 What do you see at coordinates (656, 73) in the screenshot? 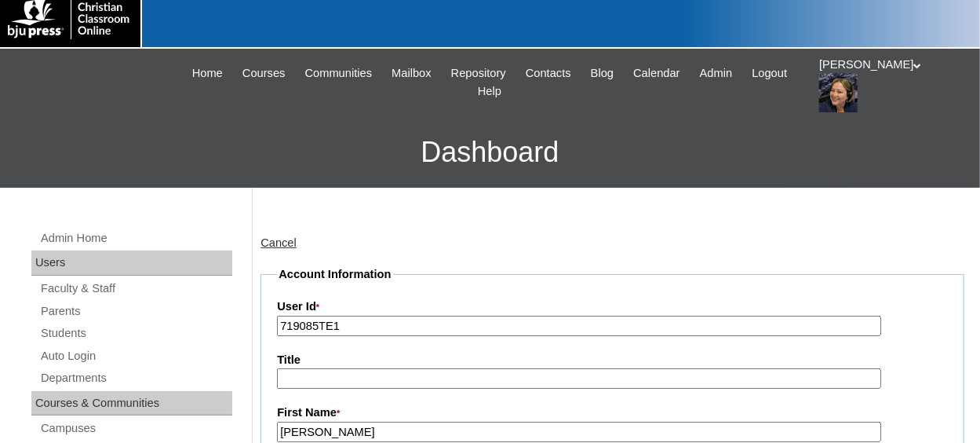
I see `a: Calendar` at bounding box center [656, 73].